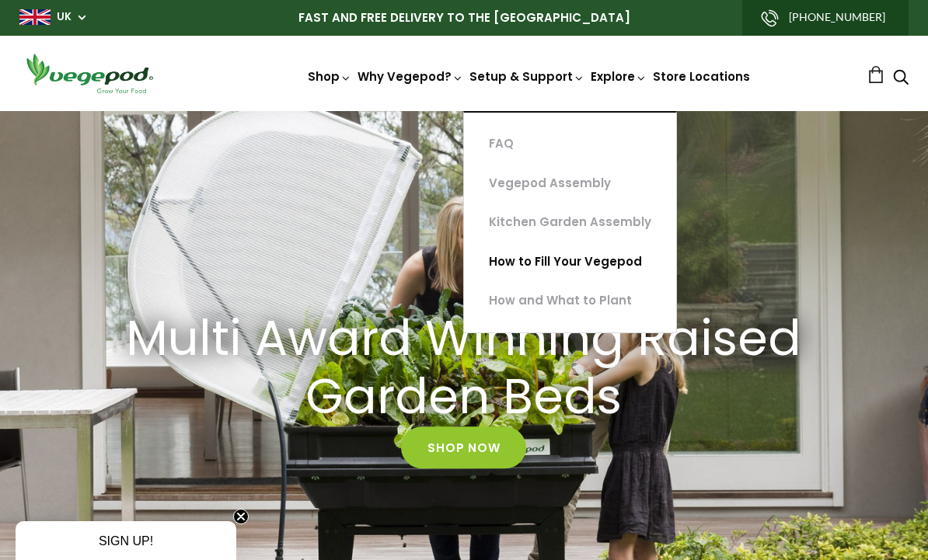 The width and height of the screenshot is (928, 560). Describe the element at coordinates (126, 541) in the screenshot. I see `span: SIGN UP!` at that location.